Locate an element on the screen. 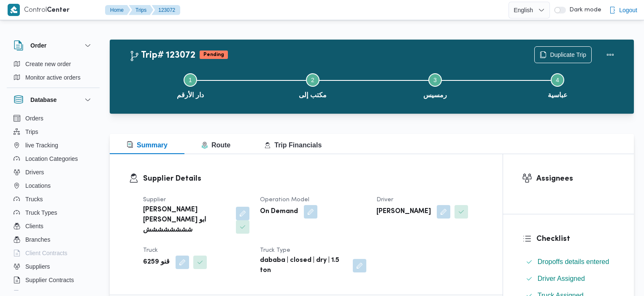 The width and height of the screenshot is (644, 296). span: 3 is located at coordinates (435, 80).